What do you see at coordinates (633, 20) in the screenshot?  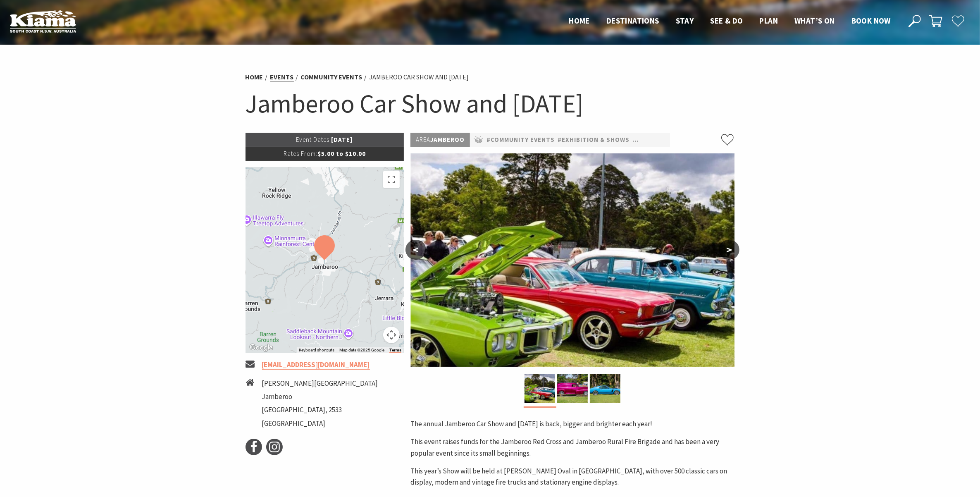 I see `span: Destinations` at bounding box center [633, 20].